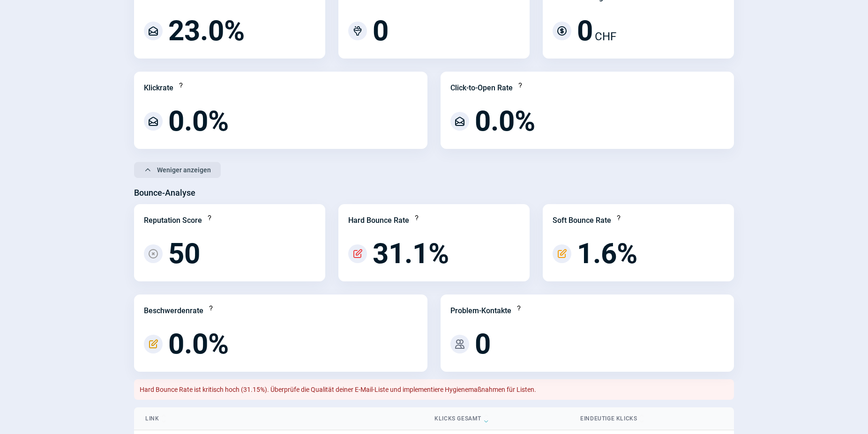  What do you see at coordinates (607, 254) in the screenshot?
I see `span: 1.6%` at bounding box center [607, 254].